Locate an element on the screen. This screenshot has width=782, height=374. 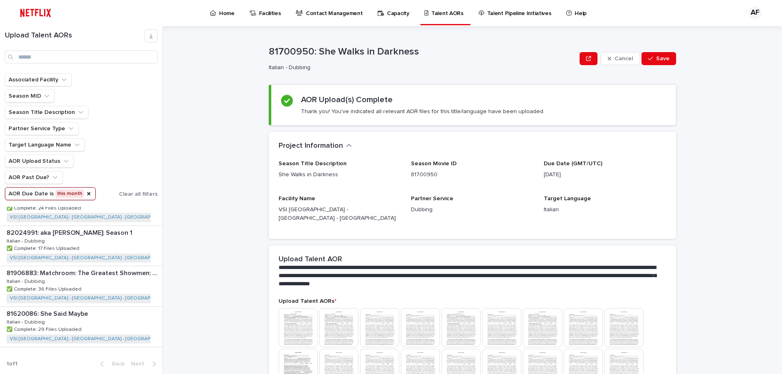
p: ✅ Complete: 17 Files Uploaded is located at coordinates (44, 248).